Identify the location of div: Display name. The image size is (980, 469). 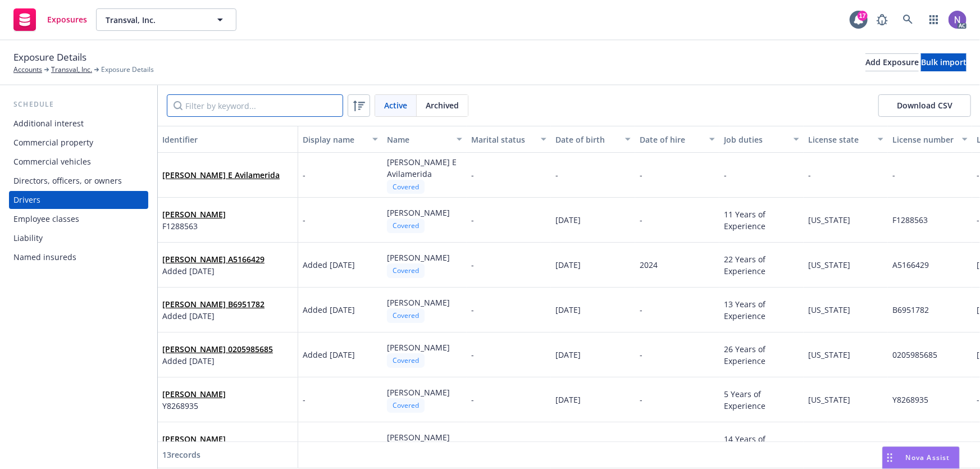
(334, 139).